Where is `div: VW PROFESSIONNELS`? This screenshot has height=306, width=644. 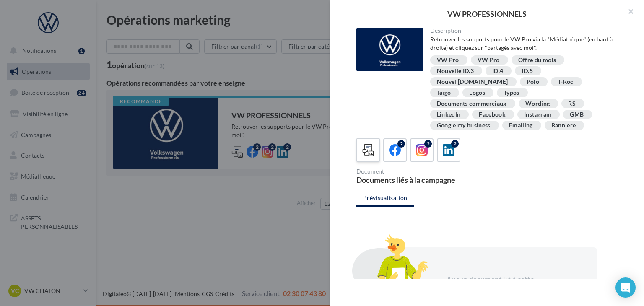 div: VW PROFESSIONNELS is located at coordinates (487, 13).